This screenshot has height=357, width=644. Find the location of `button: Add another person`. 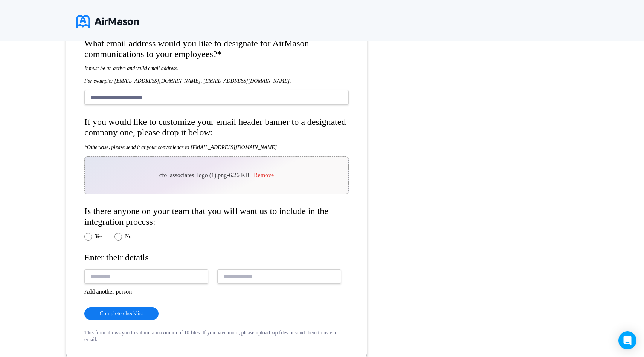

button: Add another person is located at coordinates (108, 292).